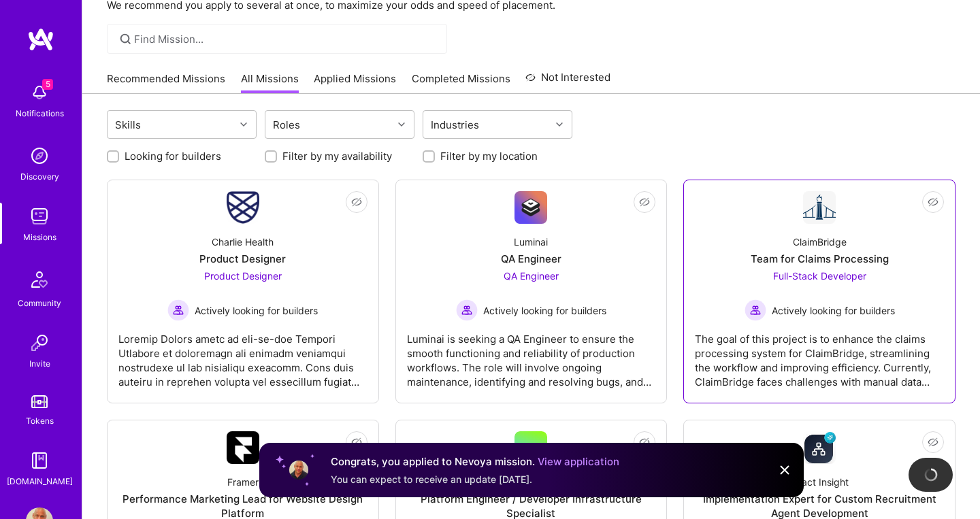 This screenshot has width=980, height=519. What do you see at coordinates (39, 113) in the screenshot?
I see `div: Notifications` at bounding box center [39, 113].